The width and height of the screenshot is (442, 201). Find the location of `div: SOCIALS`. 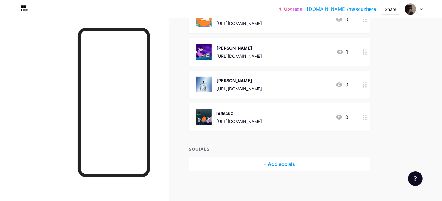

div: SOCIALS is located at coordinates (280, 149).